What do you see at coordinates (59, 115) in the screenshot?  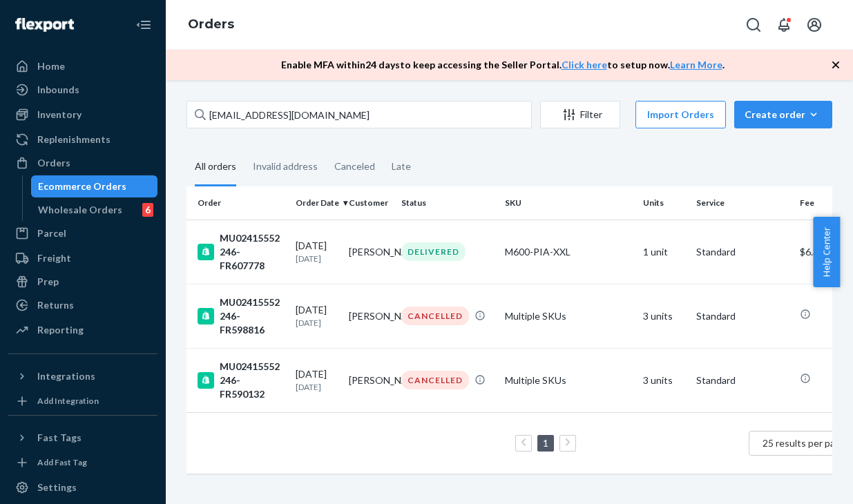 I see `div: Inventory` at bounding box center [59, 115].